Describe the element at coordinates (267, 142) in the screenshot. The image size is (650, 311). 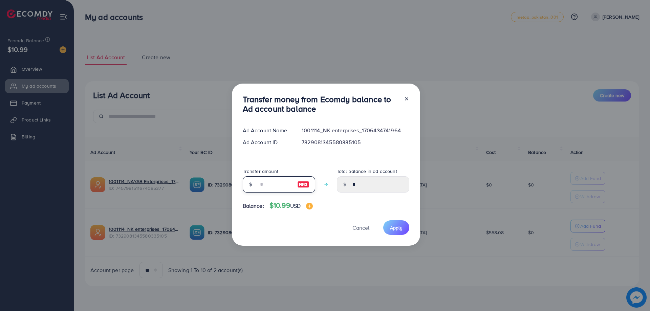
I see `div: Ad Account ID` at that location.